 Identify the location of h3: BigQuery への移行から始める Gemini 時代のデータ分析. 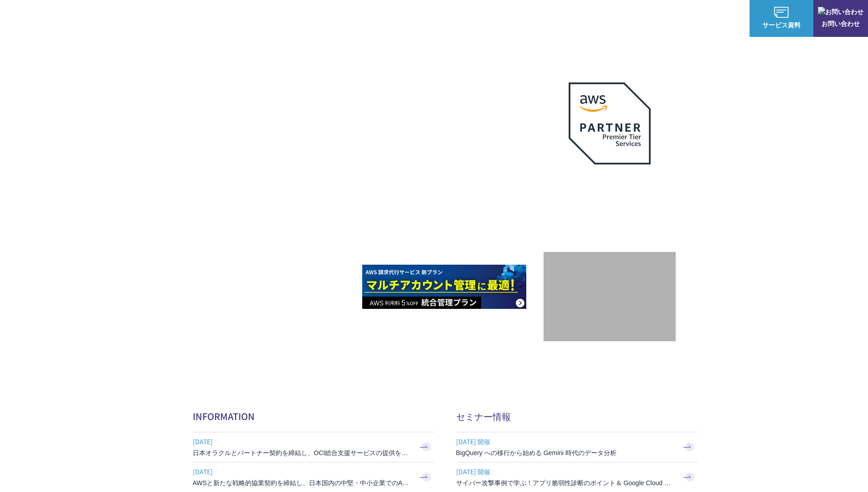
(565, 453).